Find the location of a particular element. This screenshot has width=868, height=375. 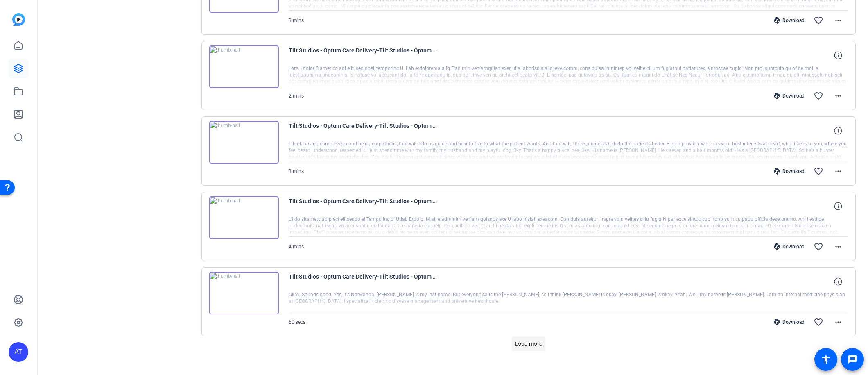

mat-icon: message is located at coordinates (852, 359).